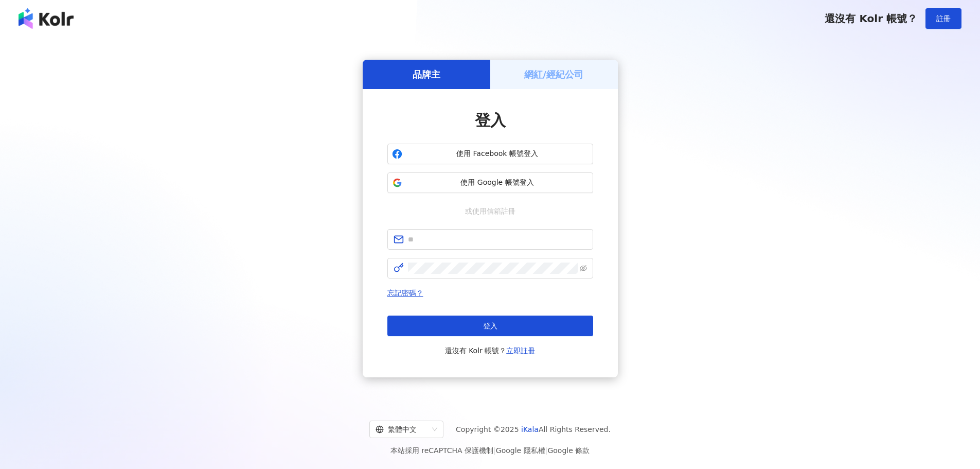 The height and width of the screenshot is (469, 980). What do you see at coordinates (497, 183) in the screenshot?
I see `span: 使用 Google 帳號登入` at bounding box center [497, 183].